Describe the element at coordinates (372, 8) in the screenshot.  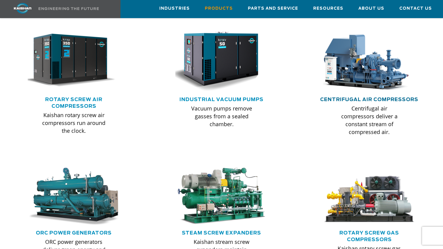
I see `span: About Us` at that location.